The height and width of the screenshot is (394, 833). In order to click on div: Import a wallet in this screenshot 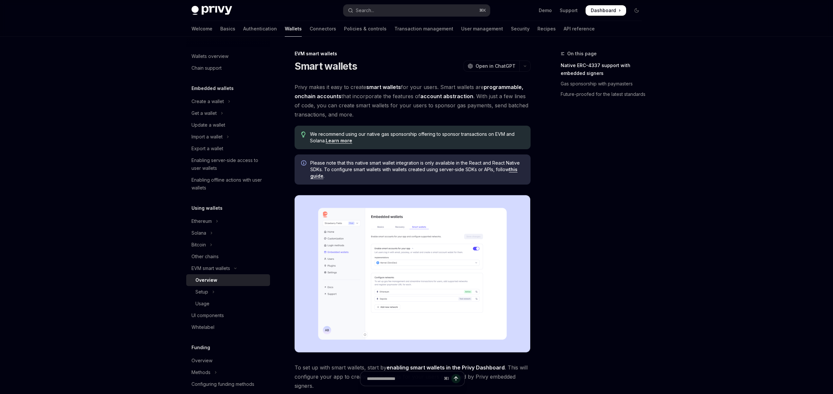, I will do `click(207, 137)`.